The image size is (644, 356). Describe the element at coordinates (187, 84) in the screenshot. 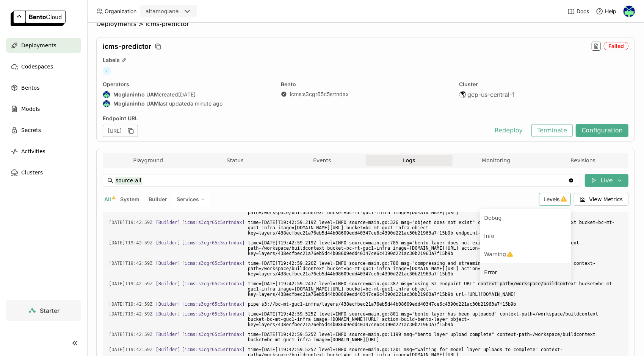

I see `div: Operators` at that location.